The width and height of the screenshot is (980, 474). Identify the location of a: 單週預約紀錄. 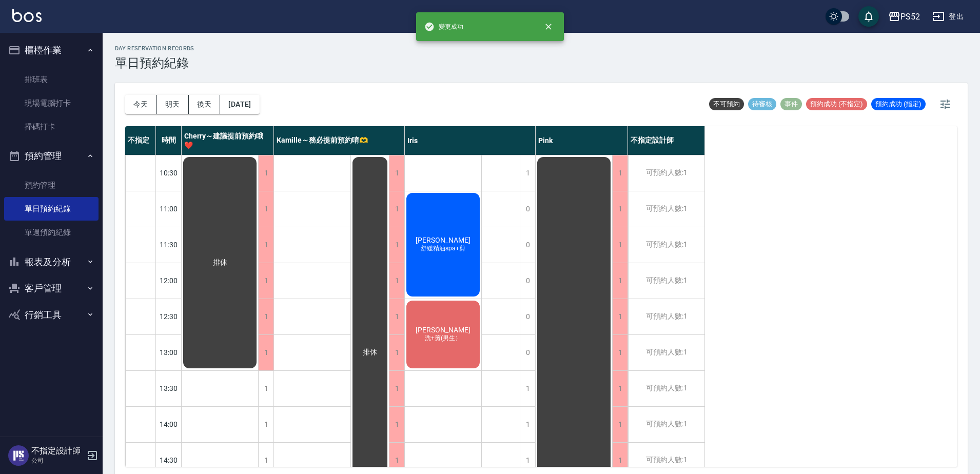
(51, 232).